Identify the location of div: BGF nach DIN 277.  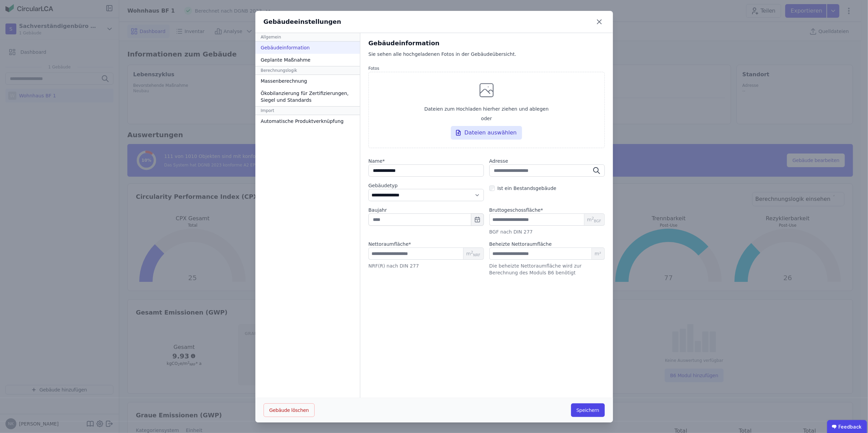
(547, 232).